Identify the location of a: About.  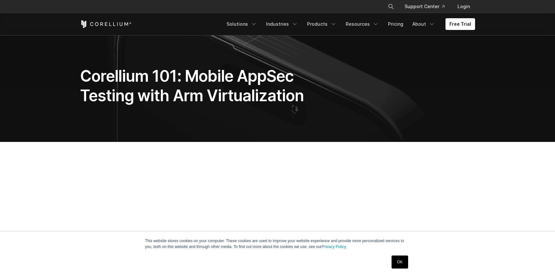
(424, 24).